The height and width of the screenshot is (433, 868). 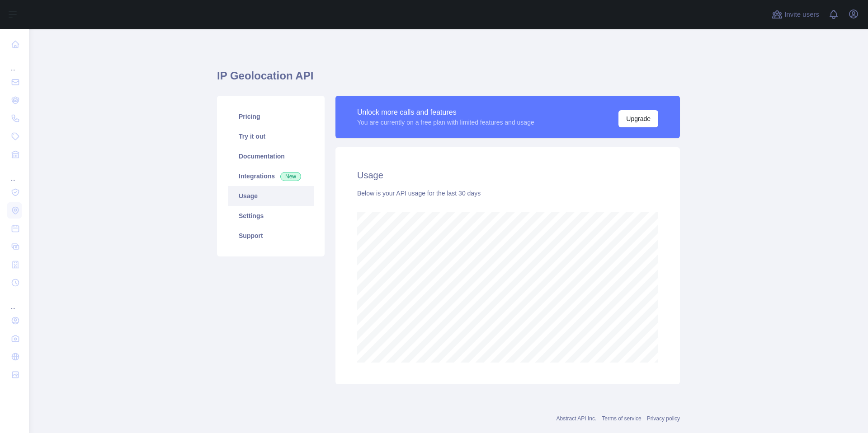 What do you see at coordinates (271, 116) in the screenshot?
I see `a: Pricing` at bounding box center [271, 116].